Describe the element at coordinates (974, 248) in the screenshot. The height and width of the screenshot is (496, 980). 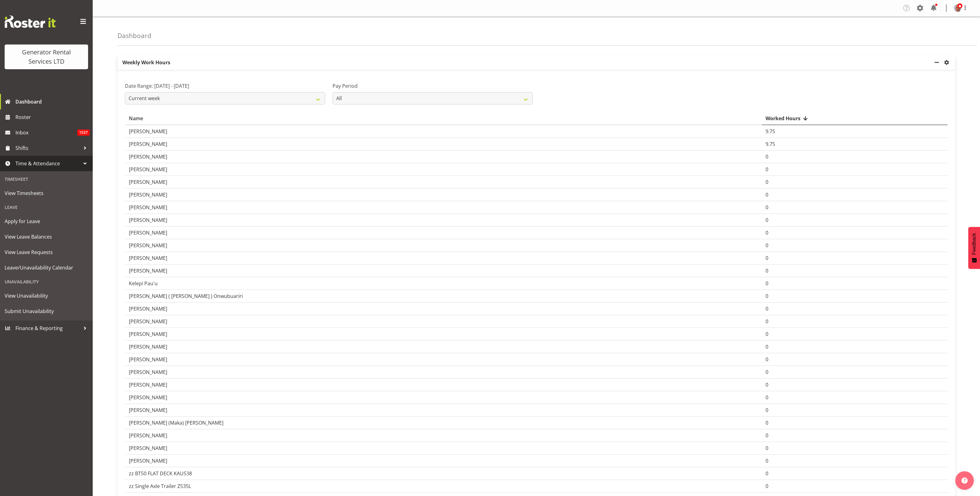
I see `button: Feedback - Show survey` at that location.